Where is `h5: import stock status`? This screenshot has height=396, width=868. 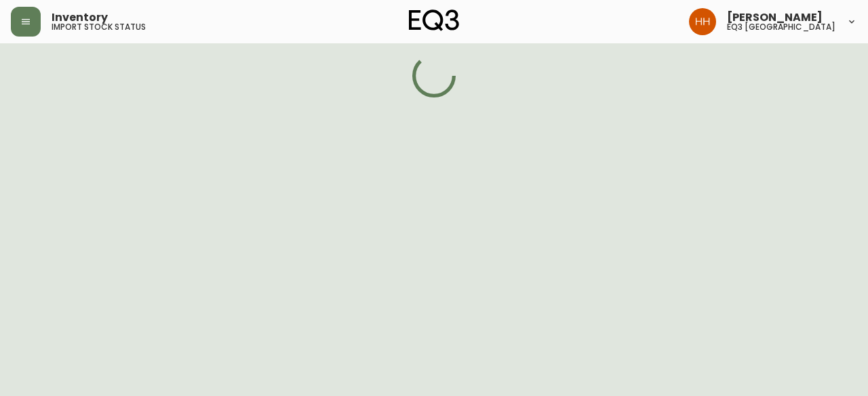 h5: import stock status is located at coordinates (98, 27).